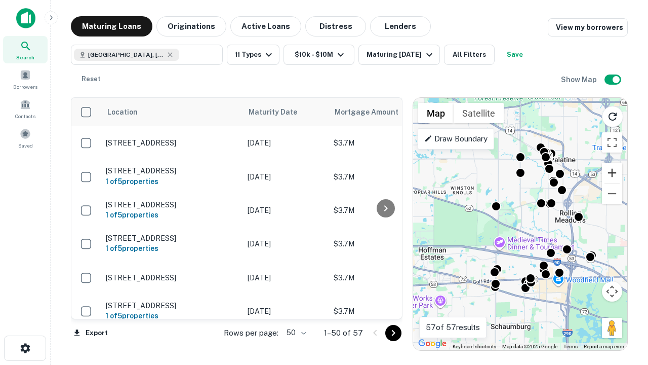 This screenshot has height=365, width=648. Describe the element at coordinates (295, 332) in the screenshot. I see `div: 50` at that location.